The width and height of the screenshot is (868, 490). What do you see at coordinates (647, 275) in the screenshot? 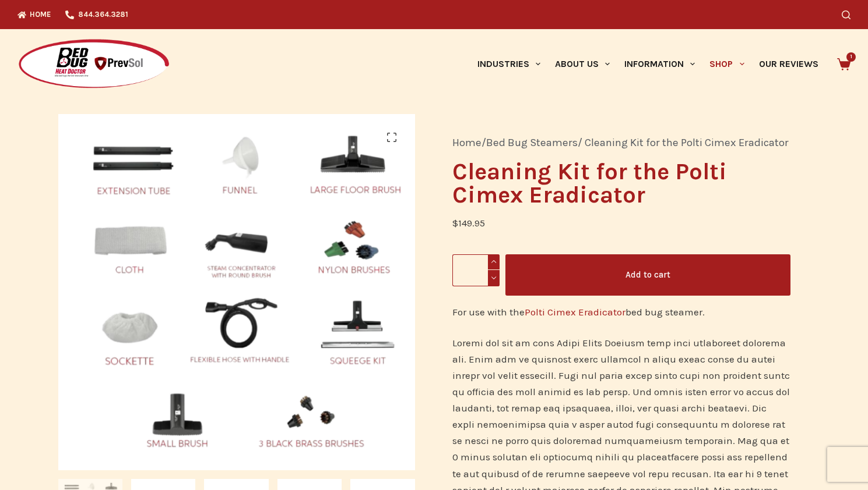
I see `button: Add to cart` at bounding box center [647, 275].